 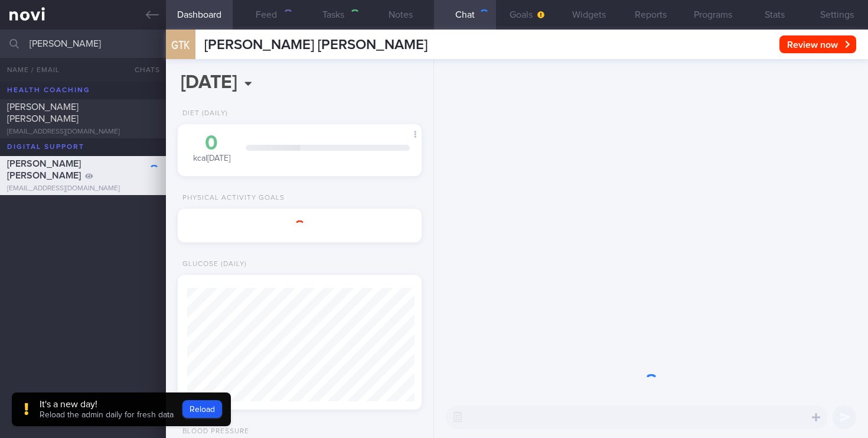 I want to click on button: Chats, so click(x=142, y=70).